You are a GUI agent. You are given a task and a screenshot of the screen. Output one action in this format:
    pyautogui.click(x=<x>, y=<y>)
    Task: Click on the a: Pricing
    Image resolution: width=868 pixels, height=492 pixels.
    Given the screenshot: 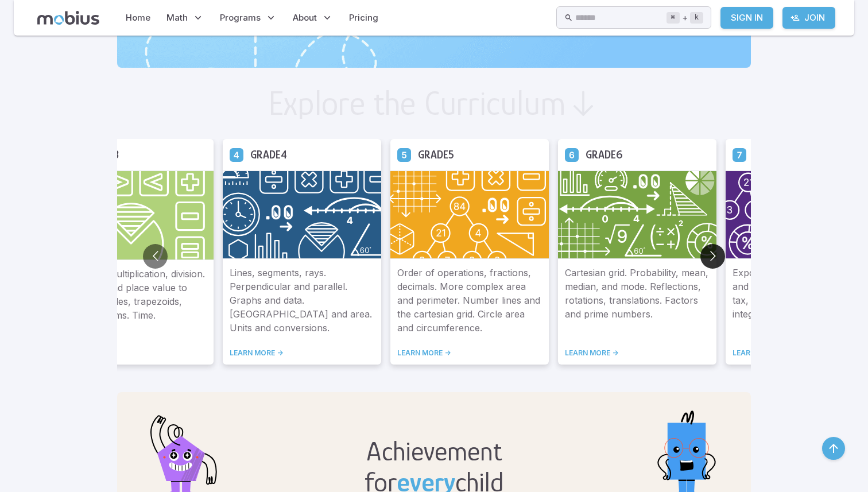 What is the action you would take?
    pyautogui.click(x=363, y=17)
    